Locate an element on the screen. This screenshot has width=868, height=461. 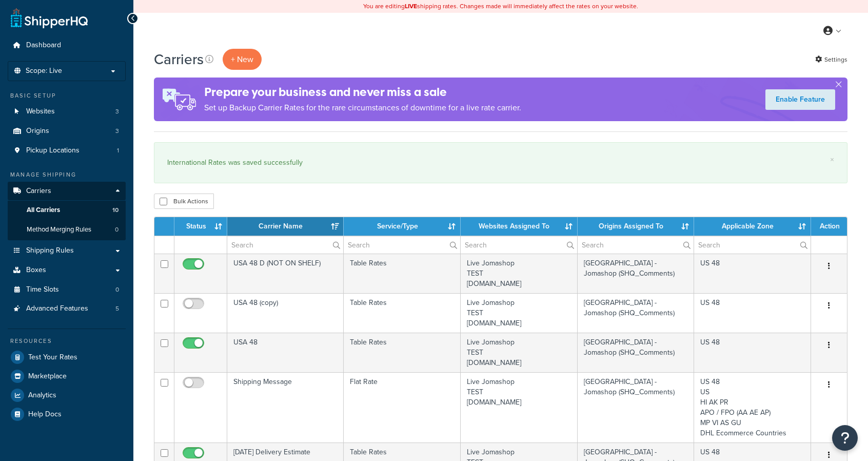
div: Basic Setup is located at coordinates (67, 95).